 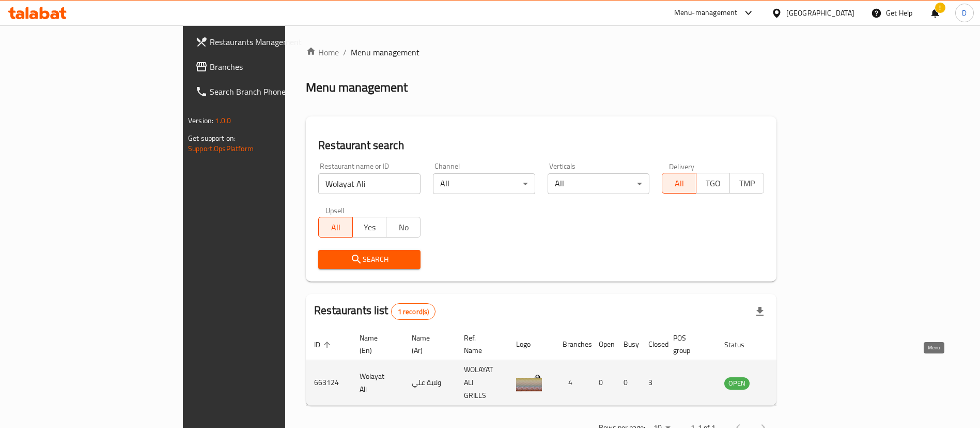 What do you see at coordinates (413, 312) in the screenshot?
I see `div: Total records count` at bounding box center [413, 312].